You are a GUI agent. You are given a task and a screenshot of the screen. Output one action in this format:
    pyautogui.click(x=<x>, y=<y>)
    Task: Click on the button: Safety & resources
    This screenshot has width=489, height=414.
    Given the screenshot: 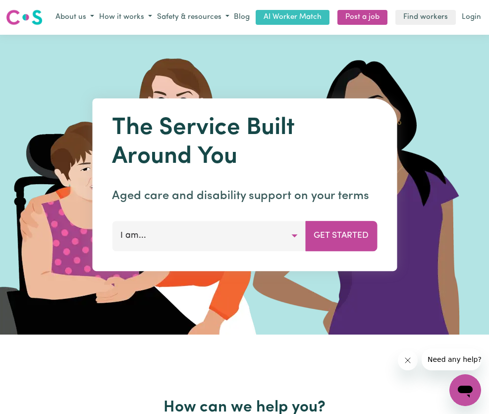 What is the action you would take?
    pyautogui.click(x=193, y=17)
    